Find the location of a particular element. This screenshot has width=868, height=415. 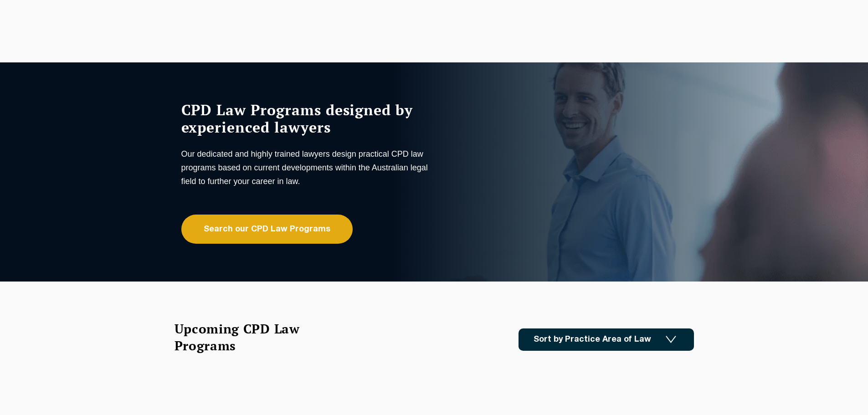

h2: Upcoming CPD Law Programs is located at coordinates (249, 337).